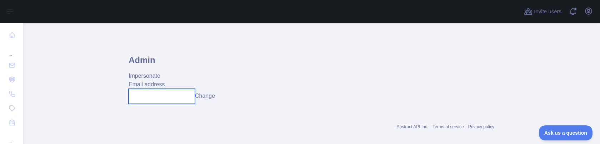 Image resolution: width=600 pixels, height=144 pixels. What do you see at coordinates (548, 11) in the screenshot?
I see `span: Invite users` at bounding box center [548, 11].